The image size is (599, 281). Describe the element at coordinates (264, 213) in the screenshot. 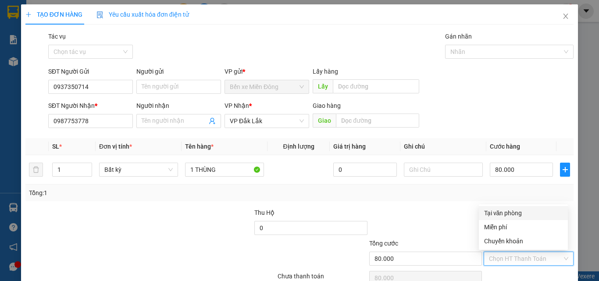

I see `span: Thu Hộ` at that location.